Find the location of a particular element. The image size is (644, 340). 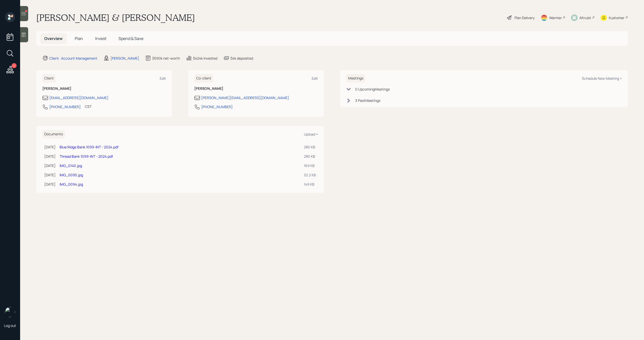

div: 3 Past Meeting s is located at coordinates (368, 100).